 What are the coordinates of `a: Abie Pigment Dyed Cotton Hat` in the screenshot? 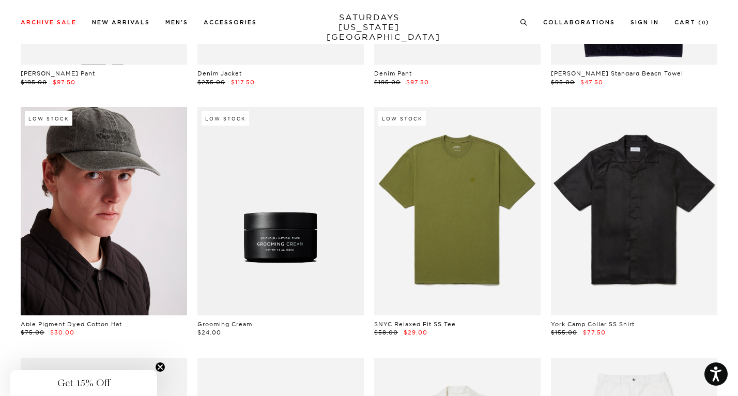 It's located at (71, 324).